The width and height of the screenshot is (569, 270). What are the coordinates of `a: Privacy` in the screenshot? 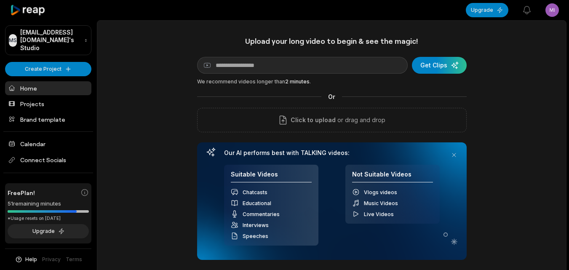 It's located at (51, 259).